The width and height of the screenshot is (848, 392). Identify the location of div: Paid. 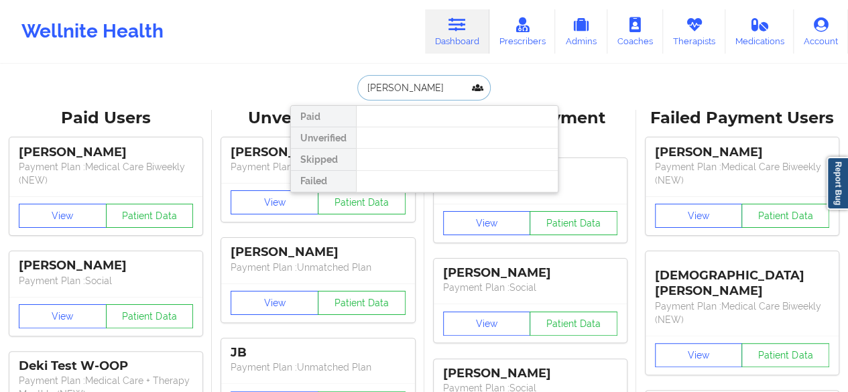
(323, 117).